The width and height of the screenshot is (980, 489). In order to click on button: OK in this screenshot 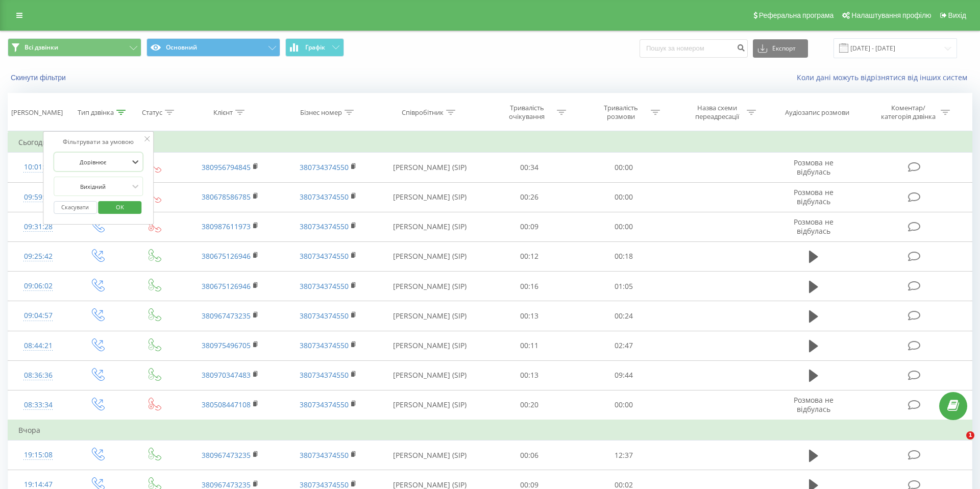, I will do `click(120, 207)`.